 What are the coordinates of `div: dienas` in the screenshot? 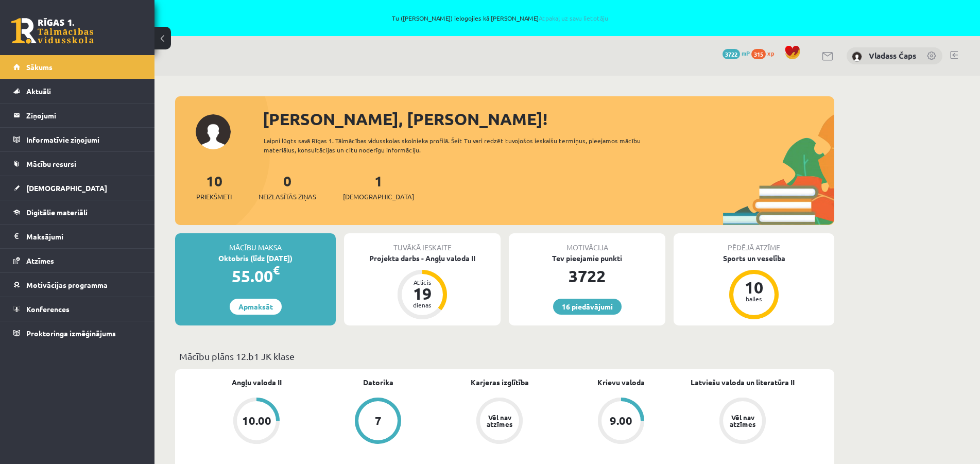 It's located at (422, 305).